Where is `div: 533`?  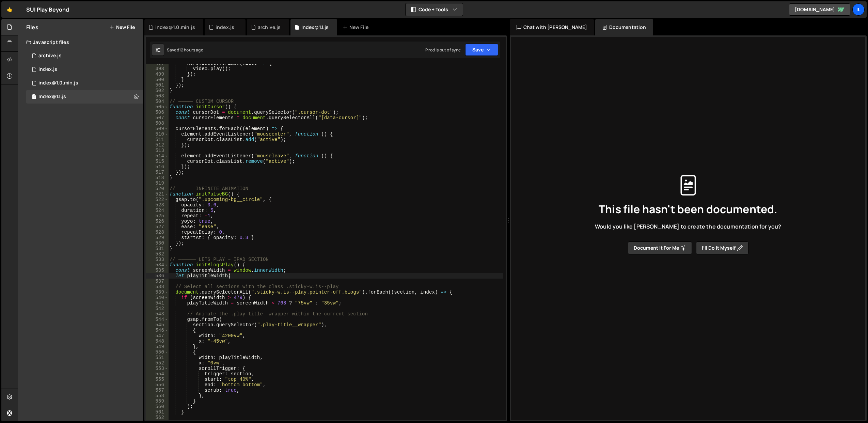
div: 533 is located at coordinates (157, 259).